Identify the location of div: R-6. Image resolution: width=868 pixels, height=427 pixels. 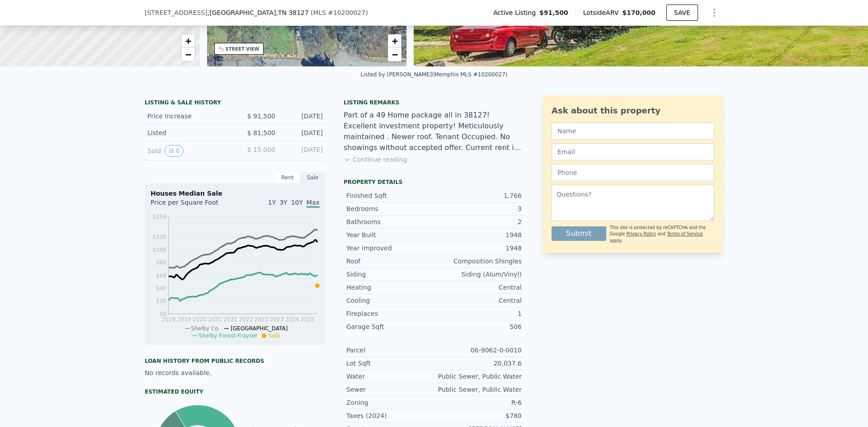
(478, 403).